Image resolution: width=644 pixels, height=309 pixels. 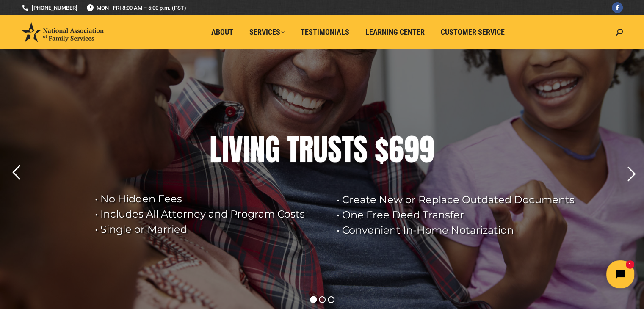 What do you see at coordinates (321, 149) in the screenshot?
I see `div: U` at bounding box center [321, 149].